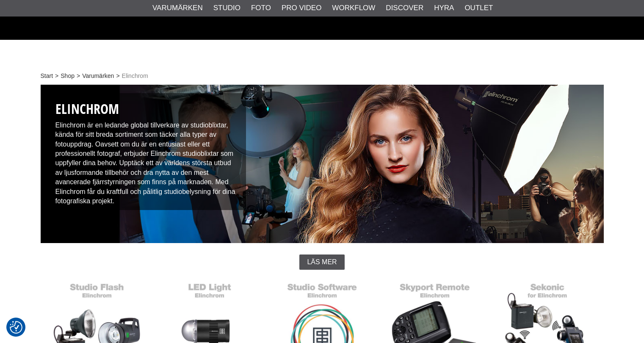 The width and height of the screenshot is (644, 343). What do you see at coordinates (148, 109) in the screenshot?
I see `h1: Elinchrom` at bounding box center [148, 109].